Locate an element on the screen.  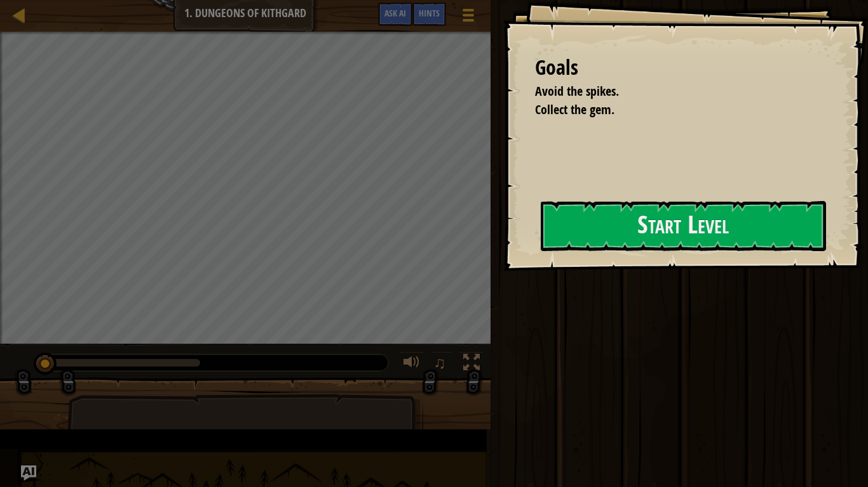
span: Hints is located at coordinates (429, 12).